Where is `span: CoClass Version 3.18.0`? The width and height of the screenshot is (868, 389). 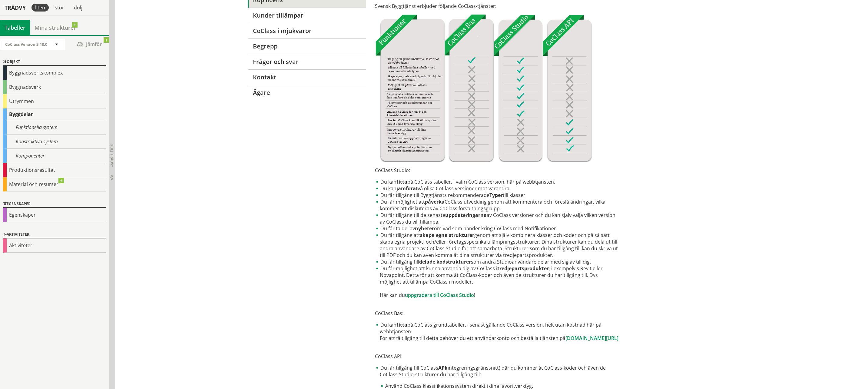 span: CoClass Version 3.18.0 is located at coordinates (26, 44).